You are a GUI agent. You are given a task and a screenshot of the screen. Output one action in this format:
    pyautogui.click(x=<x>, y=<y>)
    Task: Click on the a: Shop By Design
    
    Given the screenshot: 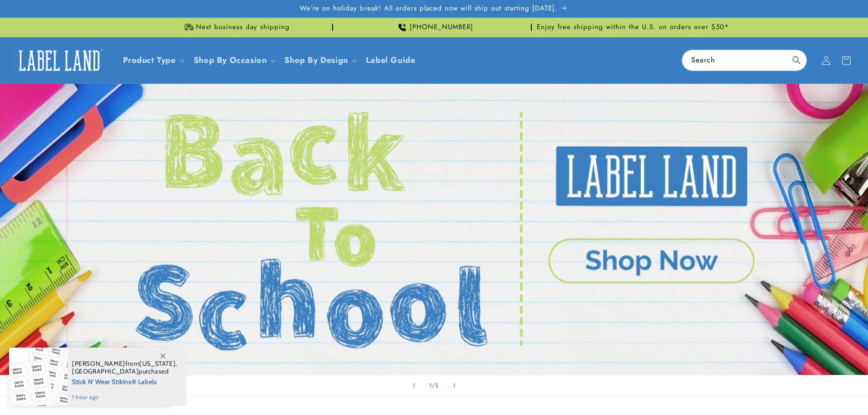 What is the action you would take?
    pyautogui.click(x=316, y=60)
    